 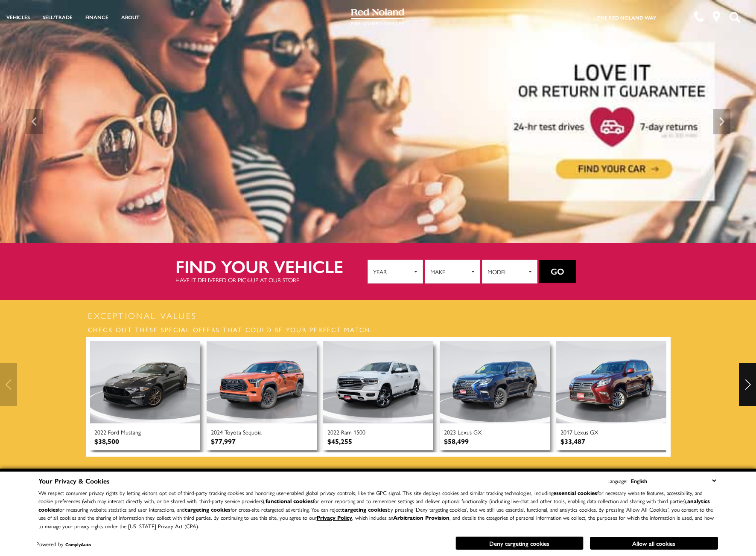 What do you see at coordinates (611, 382) in the screenshot?
I see `img: Used 2017 Lexus GX 460 With Navigation & 4WD` at bounding box center [611, 382].